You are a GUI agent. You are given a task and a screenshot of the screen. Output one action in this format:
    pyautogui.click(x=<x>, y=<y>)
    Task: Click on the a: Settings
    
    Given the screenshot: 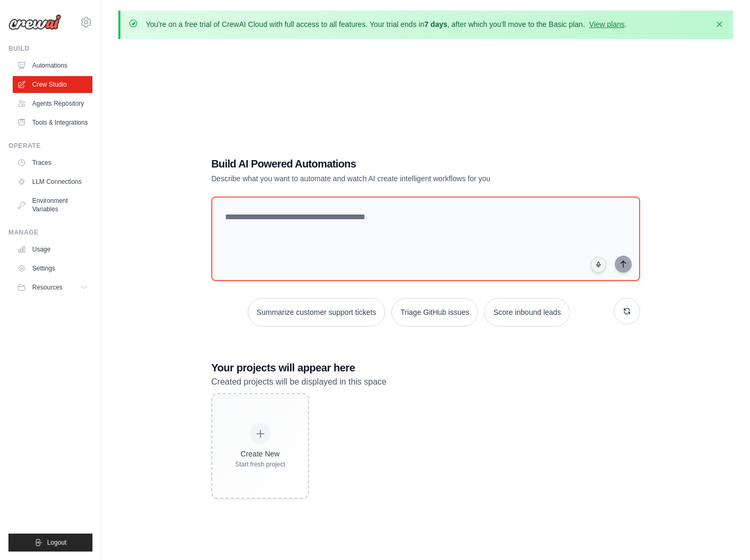 What is the action you would take?
    pyautogui.click(x=53, y=269)
    